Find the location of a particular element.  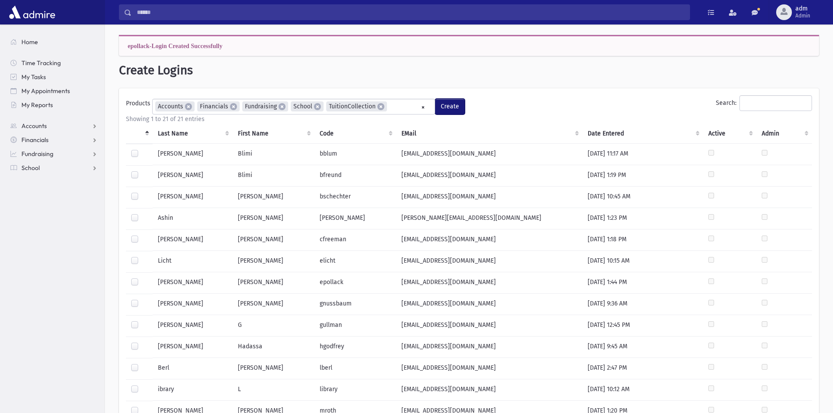

span: Home is located at coordinates (30, 42).